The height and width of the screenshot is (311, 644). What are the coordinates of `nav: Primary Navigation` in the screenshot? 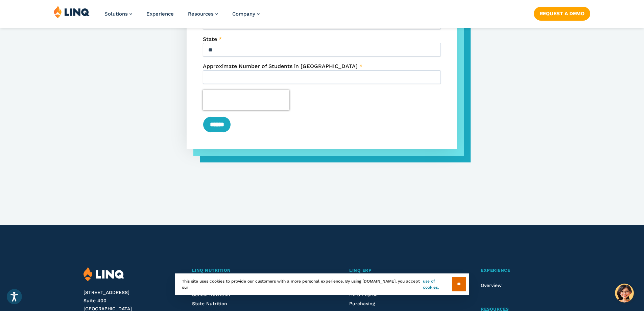 It's located at (182, 17).